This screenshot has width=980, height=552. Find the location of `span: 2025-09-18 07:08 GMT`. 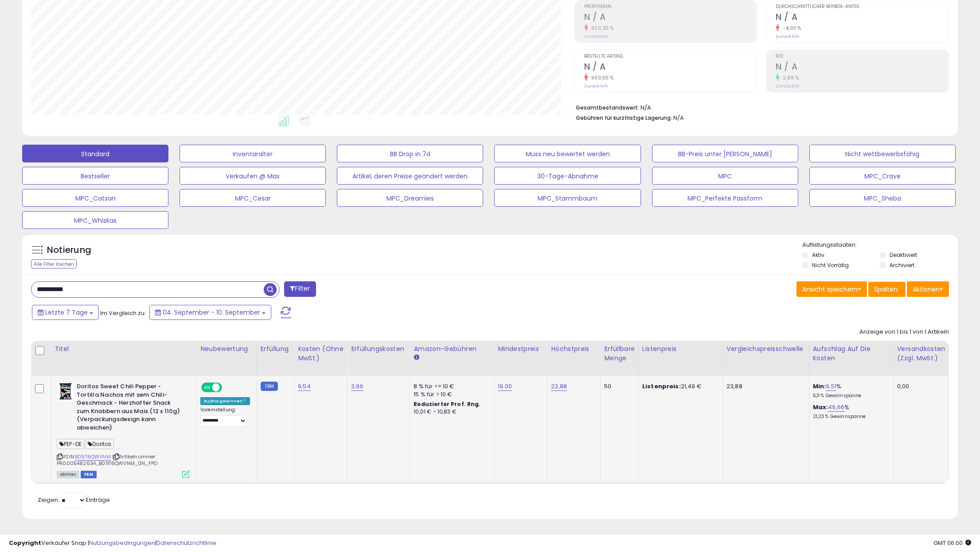

span: 2025-09-18 07:08 GMT is located at coordinates (952, 543).